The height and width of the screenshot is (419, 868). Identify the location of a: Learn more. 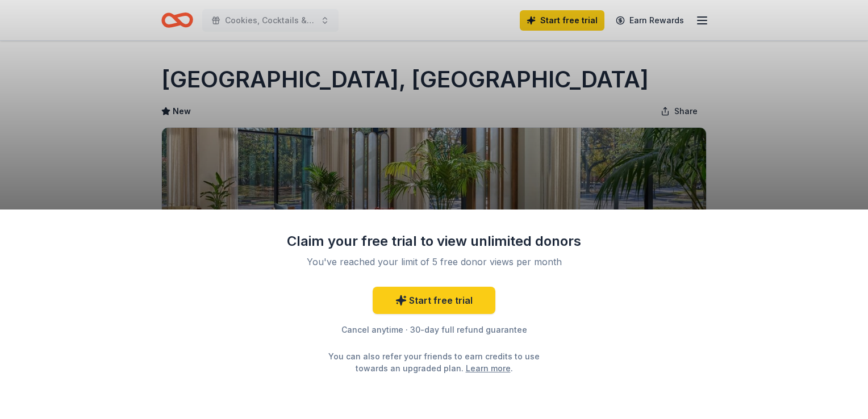
(488, 368).